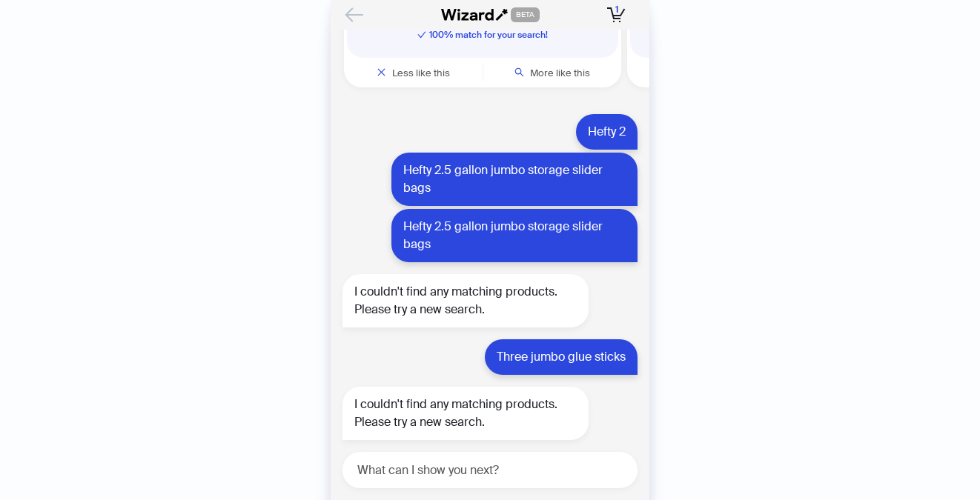 This screenshot has height=500, width=980. Describe the element at coordinates (607, 132) in the screenshot. I see `div: Hefty 2` at that location.